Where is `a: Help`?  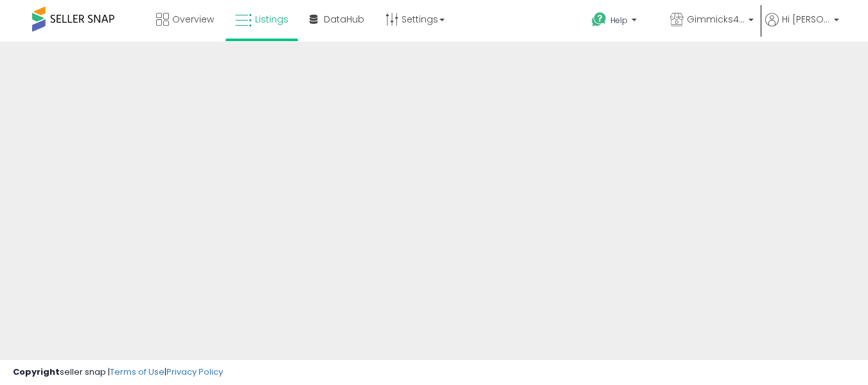 a: Help is located at coordinates (620, 22).